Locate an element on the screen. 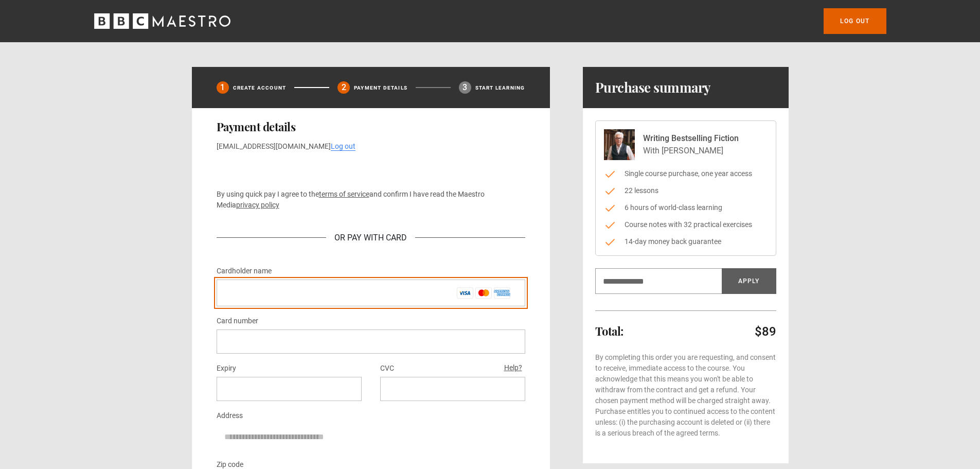 Image resolution: width=980 pixels, height=469 pixels. div: Or Pay With Card is located at coordinates (370, 238).